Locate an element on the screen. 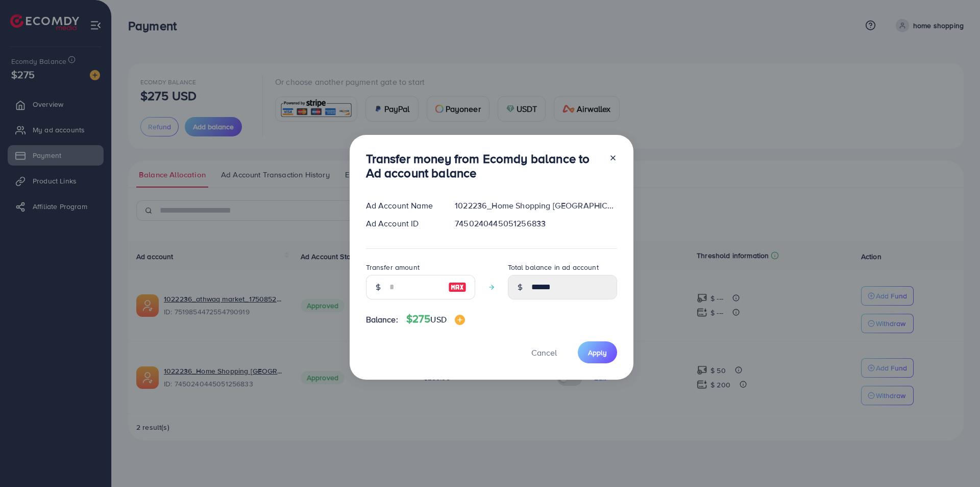  h3: Transfer money from Ecomdy balance to Ad account balance is located at coordinates (484, 166).